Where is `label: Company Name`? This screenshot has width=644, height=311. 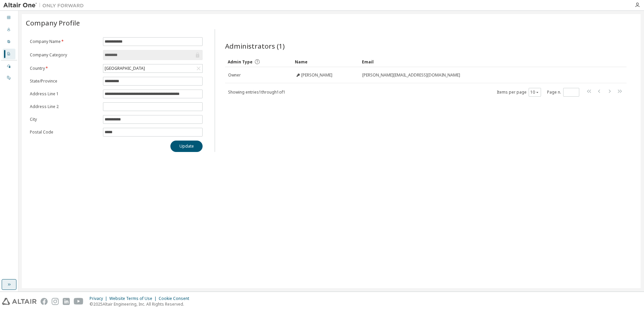
label: Company Name is located at coordinates (64, 42).